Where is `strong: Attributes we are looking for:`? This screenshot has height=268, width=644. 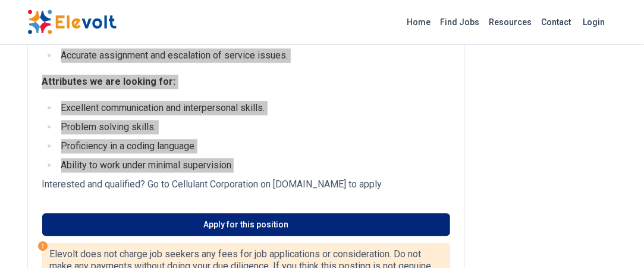
strong: Attributes we are looking for: is located at coordinates (109, 81).